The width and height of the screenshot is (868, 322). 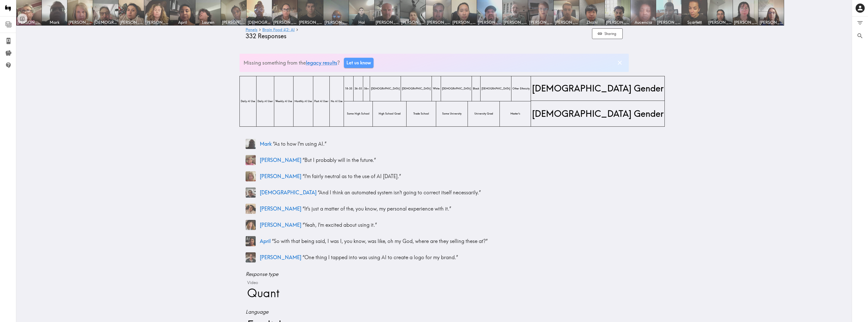 What do you see at coordinates (263, 293) in the screenshot?
I see `span: Quant` at bounding box center [263, 293].